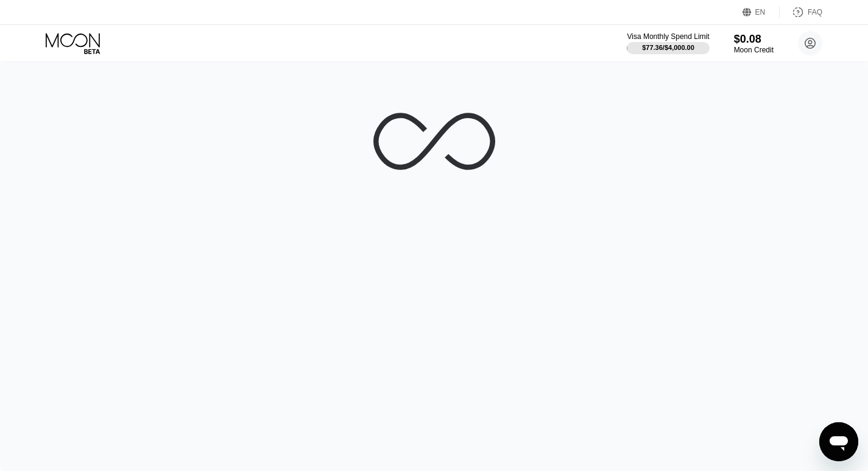  I want to click on div: Moon Credit, so click(753, 50).